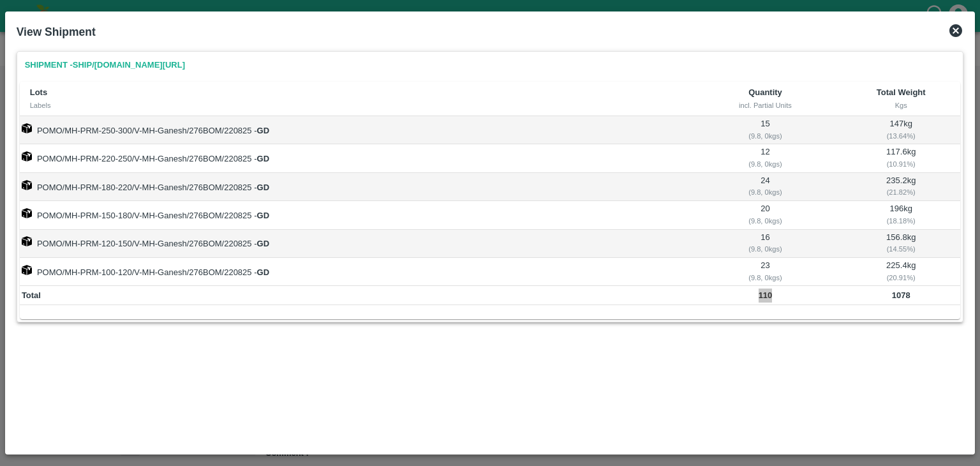 This screenshot has width=980, height=466. What do you see at coordinates (56, 32) in the screenshot?
I see `b: View Shipment` at bounding box center [56, 32].